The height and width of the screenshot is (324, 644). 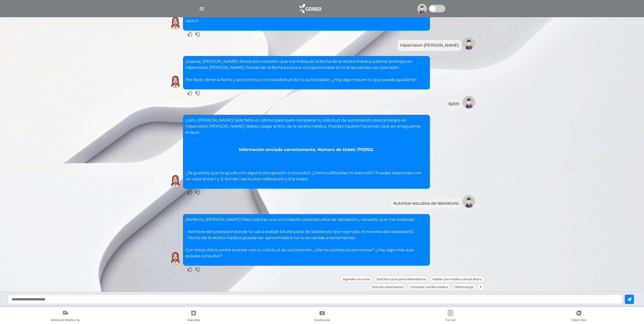 What do you see at coordinates (306, 150) in the screenshot?
I see `div: Información enviada correctamente. Número de ticket: 1703102.` at bounding box center [306, 150].